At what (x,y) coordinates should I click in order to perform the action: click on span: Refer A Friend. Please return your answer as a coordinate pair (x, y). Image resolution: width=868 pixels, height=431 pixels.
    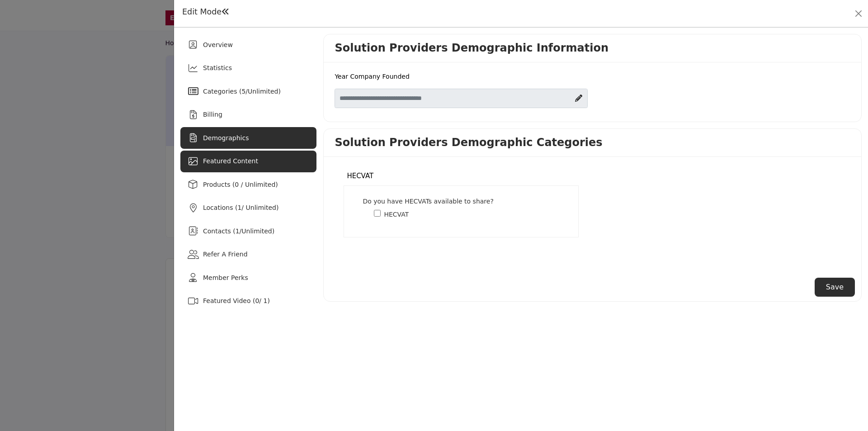
    Looking at the image, I should click on (225, 255).